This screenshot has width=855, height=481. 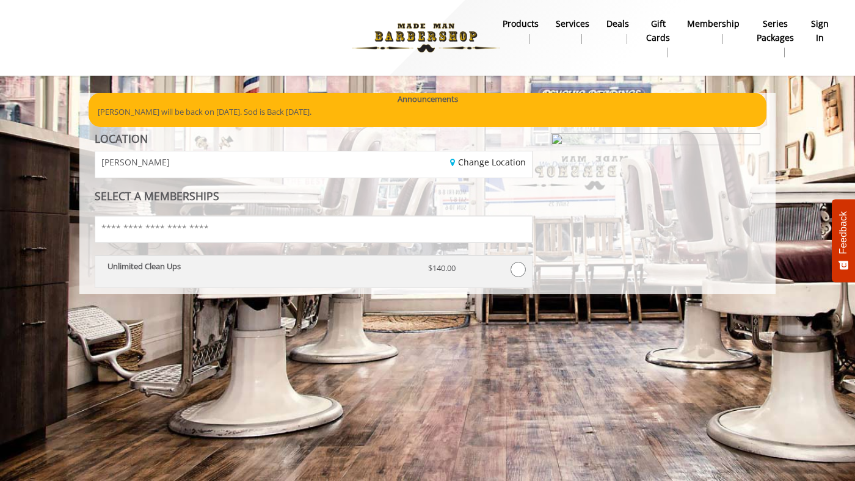 I want to click on b: gift cards, so click(x=657, y=31).